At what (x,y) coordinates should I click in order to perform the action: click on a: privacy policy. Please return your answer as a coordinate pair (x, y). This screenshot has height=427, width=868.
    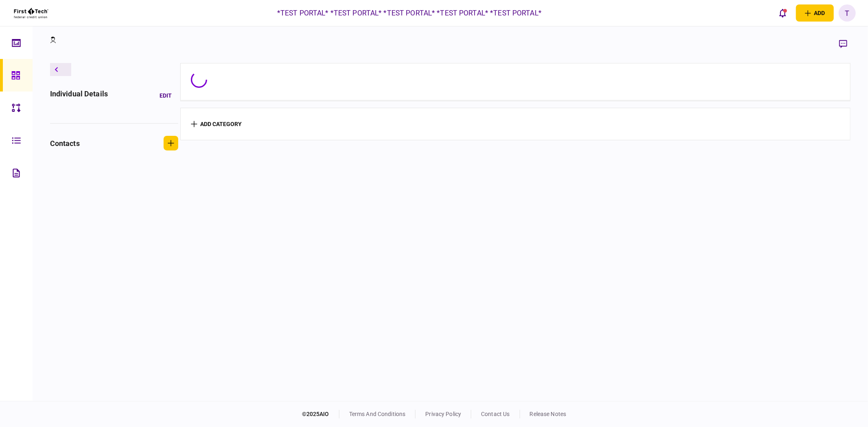
    Looking at the image, I should click on (443, 414).